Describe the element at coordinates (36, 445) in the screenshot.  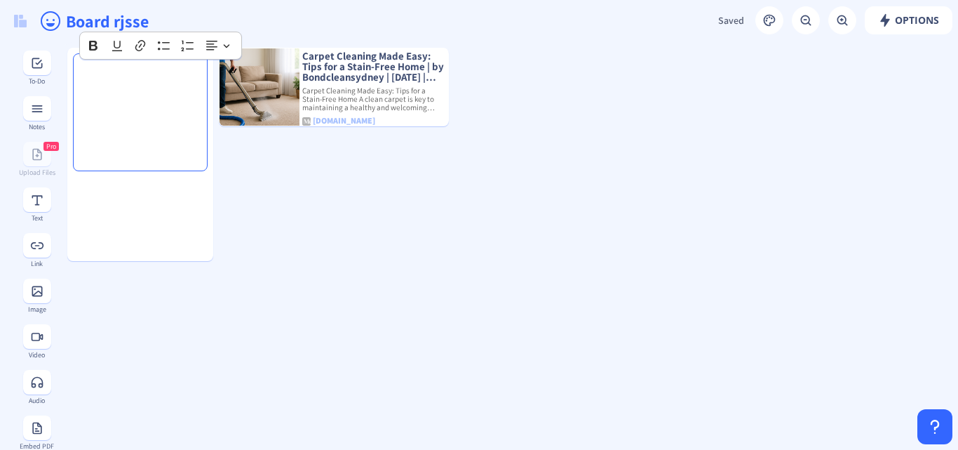
I see `div: Embed PDF` at that location.